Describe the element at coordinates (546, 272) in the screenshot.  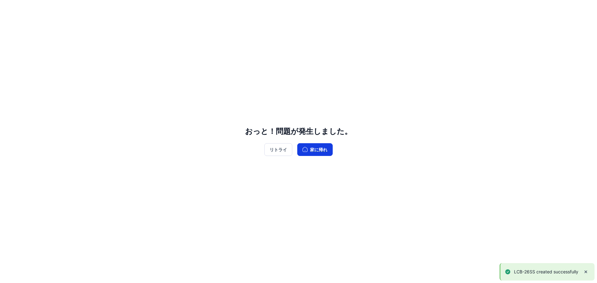
I see `p: LCB-26SS created successfully` at that location.